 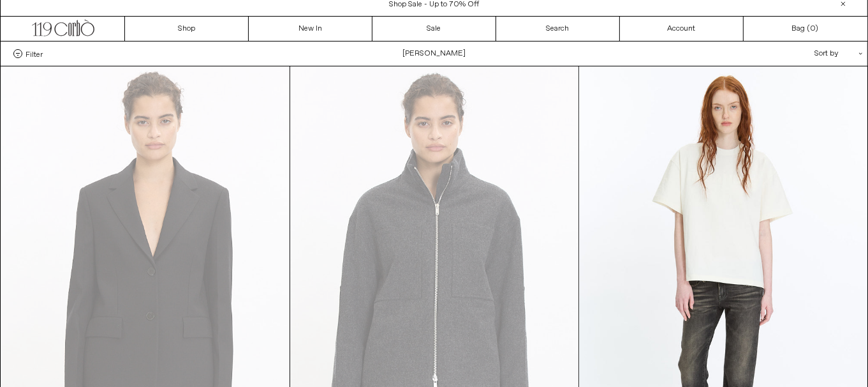 I want to click on a: Account, so click(x=682, y=28).